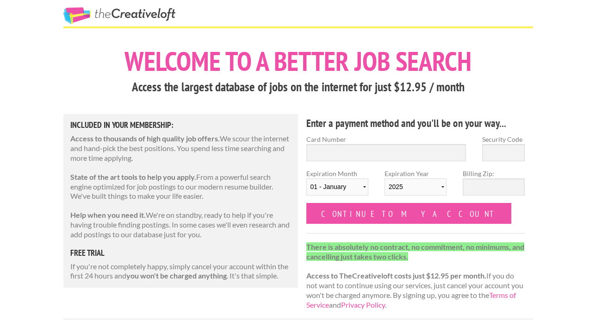 The height and width of the screenshot is (329, 596). Describe the element at coordinates (416, 276) in the screenshot. I see `p: If you do not want to continue using our services, just cancel your account you won't be charged ...` at that location.